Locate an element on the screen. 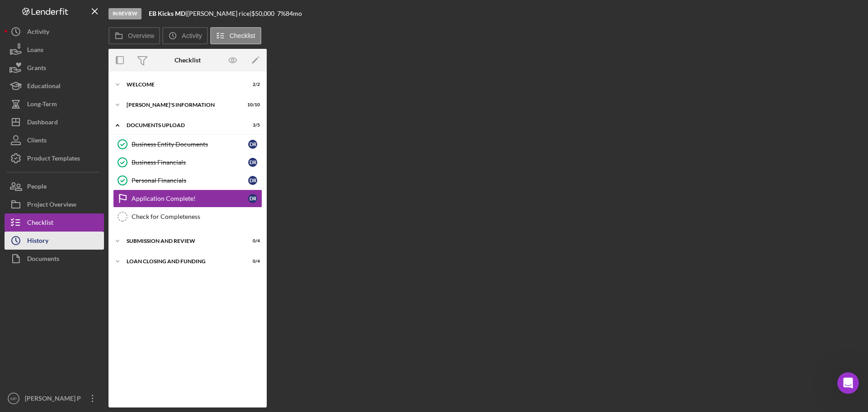  div: Educational is located at coordinates (44, 87).